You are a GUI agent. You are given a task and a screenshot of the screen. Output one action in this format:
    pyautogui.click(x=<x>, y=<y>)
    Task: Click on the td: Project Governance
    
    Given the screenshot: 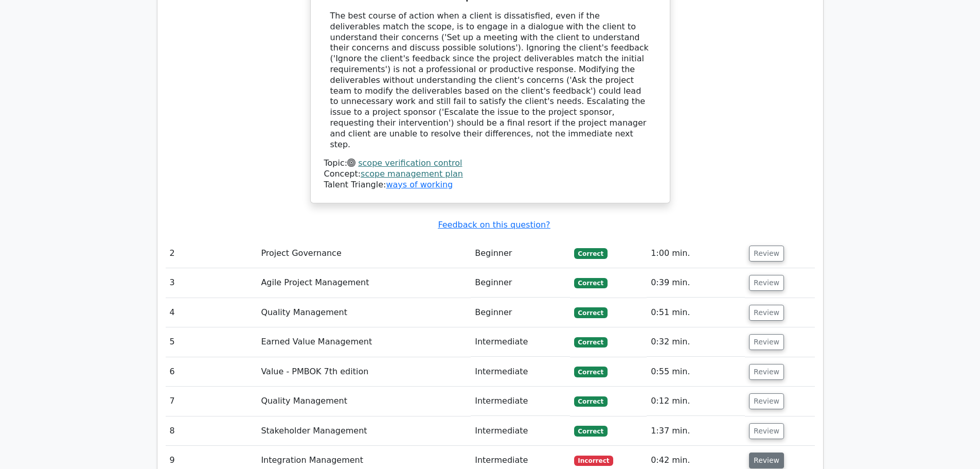 What is the action you would take?
    pyautogui.click(x=364, y=253)
    